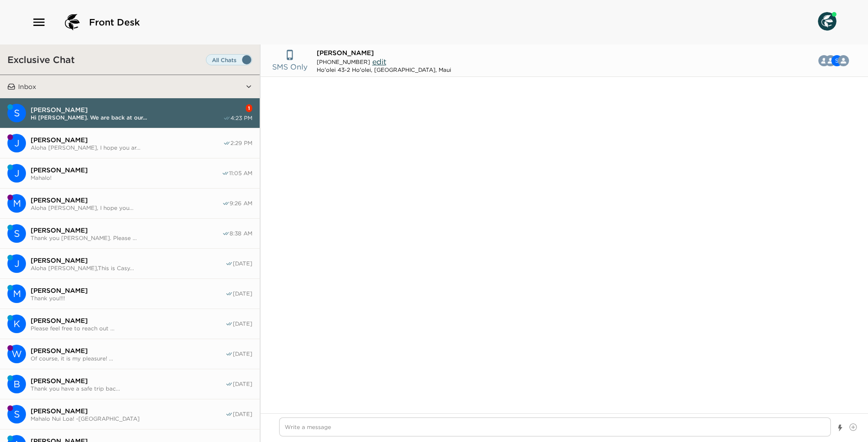 This screenshot has width=868, height=442. Describe the element at coordinates (17, 354) in the screenshot. I see `div: Walter Higgins` at that location.